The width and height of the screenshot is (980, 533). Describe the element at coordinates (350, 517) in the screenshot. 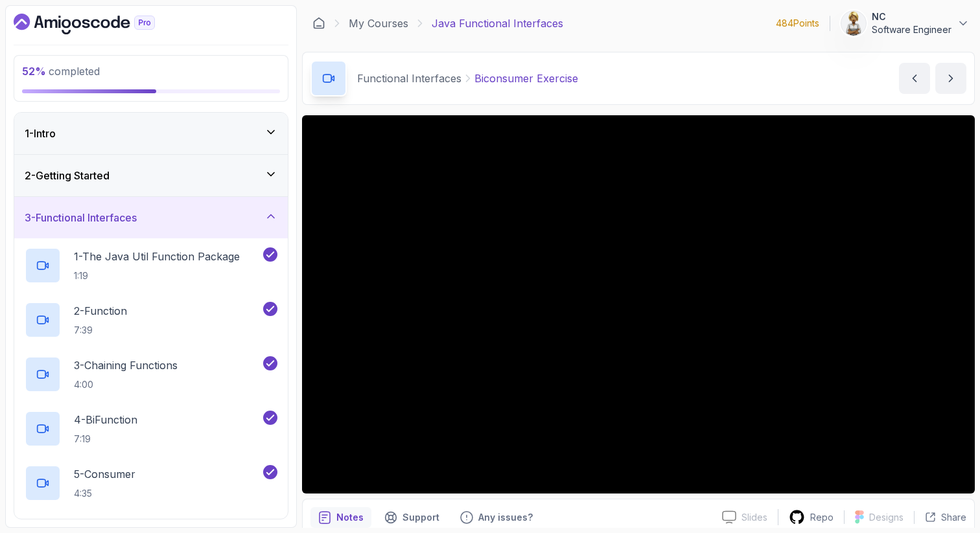

I see `p: Notes` at that location.